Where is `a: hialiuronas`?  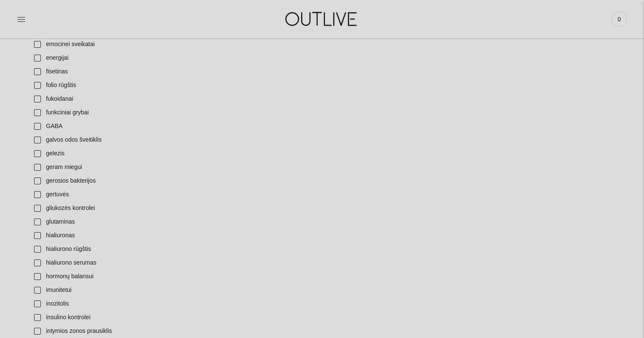 a: hialiuronas is located at coordinates (83, 235).